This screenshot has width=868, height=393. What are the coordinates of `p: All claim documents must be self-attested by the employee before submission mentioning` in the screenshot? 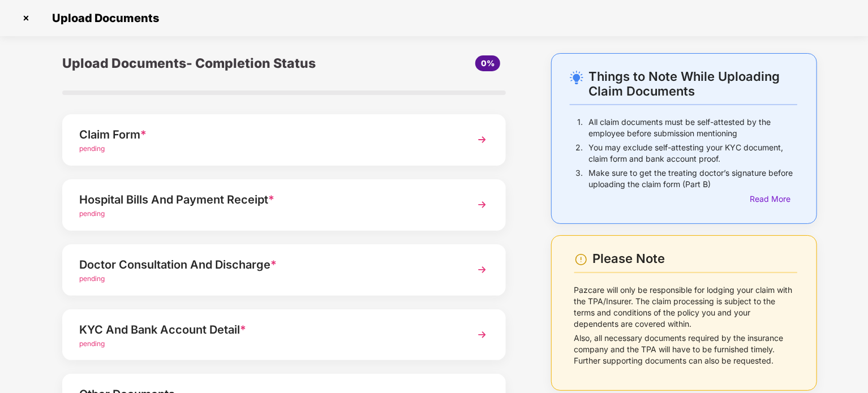 It's located at (693, 128).